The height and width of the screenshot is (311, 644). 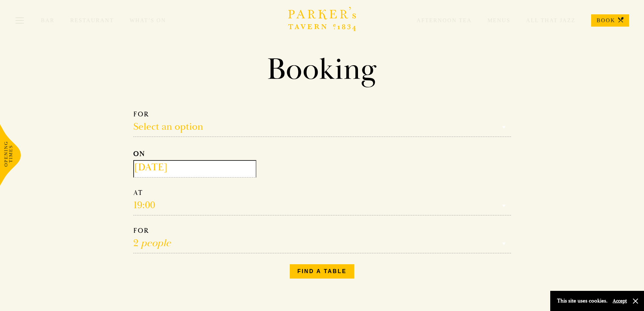 I want to click on button: Close and accept, so click(x=636, y=301).